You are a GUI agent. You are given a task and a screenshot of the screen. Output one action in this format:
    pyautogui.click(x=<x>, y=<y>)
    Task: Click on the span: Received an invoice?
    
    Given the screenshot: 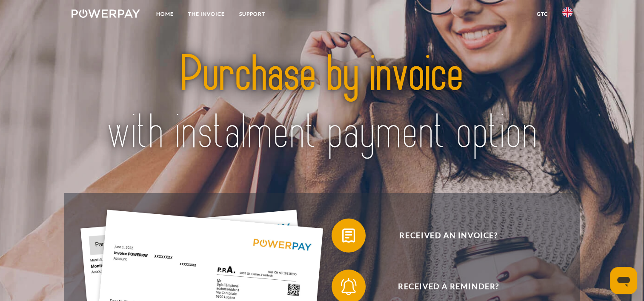 What is the action you would take?
    pyautogui.click(x=448, y=235)
    